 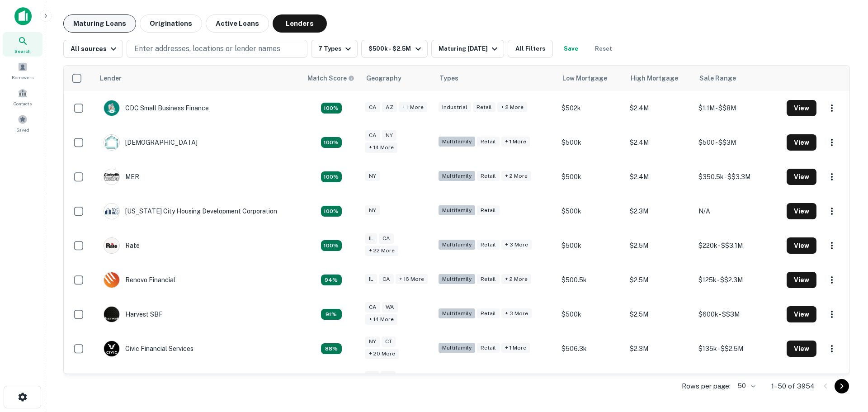 What do you see at coordinates (23, 51) in the screenshot?
I see `span: Search` at bounding box center [23, 51].